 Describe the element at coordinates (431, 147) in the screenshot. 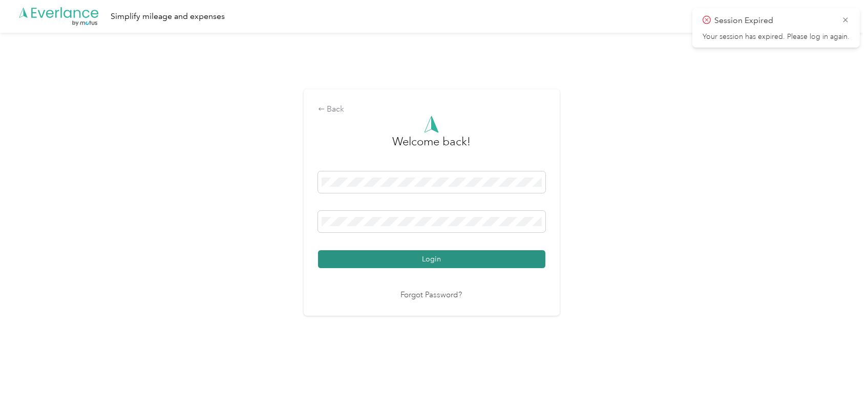

I see `h3: greeting` at that location.